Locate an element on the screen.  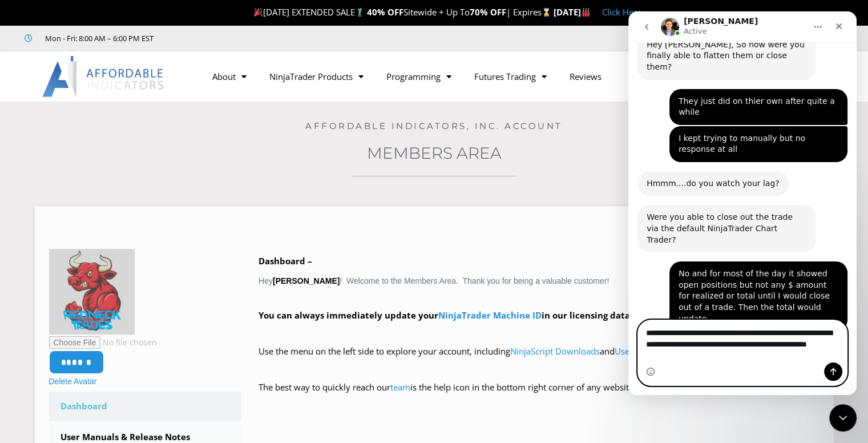
div: Hey ! Welcome to the Members Area. Thank you for being a valuable customer! is located at coordinates (539, 333).